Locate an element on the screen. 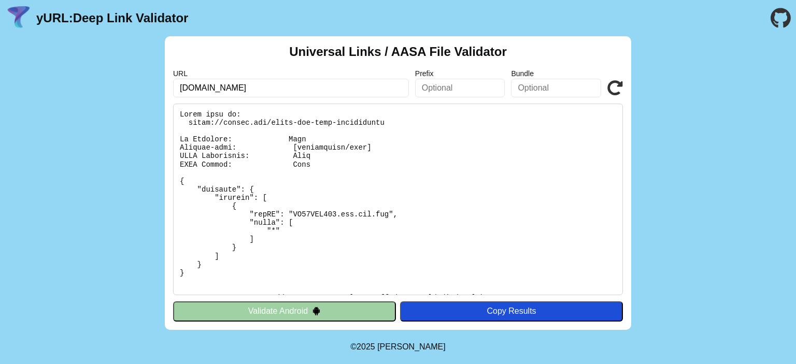  label: URL is located at coordinates (291, 74).